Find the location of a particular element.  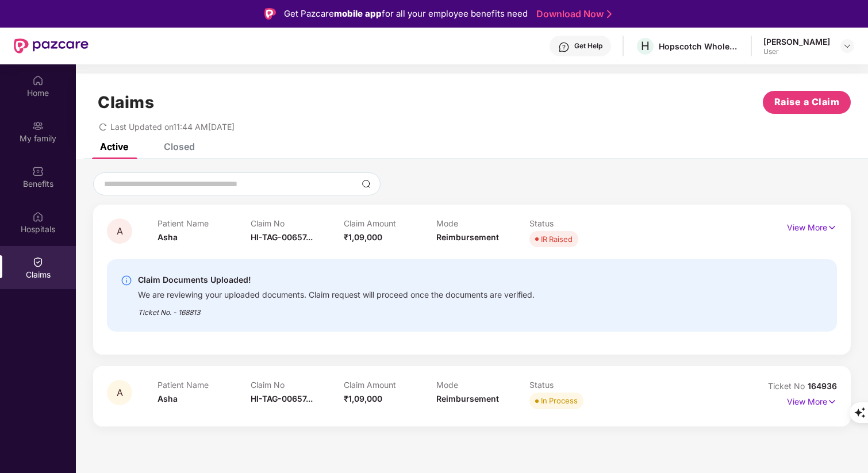

img: svg+xml;base64,PHN2ZyBpZD0iU2VhcmNoLTMyeDMyIiB4bWxucz0iaHR0cDovL3d3dy53My5vcmcvMjAwMC9zdmciIHdpZH... is located at coordinates (366, 184).